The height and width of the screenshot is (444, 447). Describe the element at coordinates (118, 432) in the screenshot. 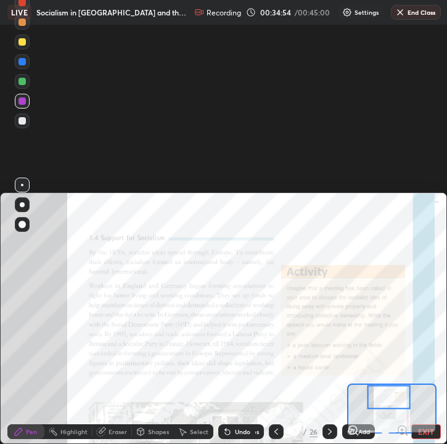

I see `div: Eraser` at that location.